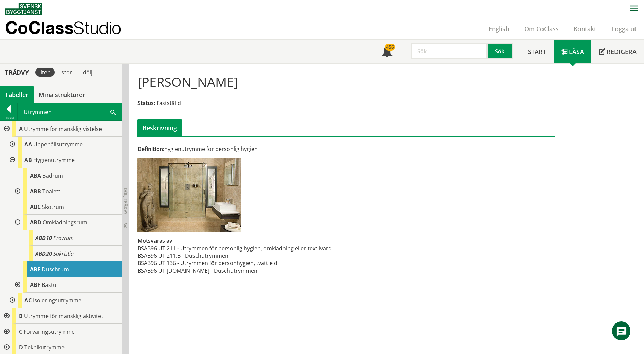  I want to click on span: Skötrum, so click(53, 207).